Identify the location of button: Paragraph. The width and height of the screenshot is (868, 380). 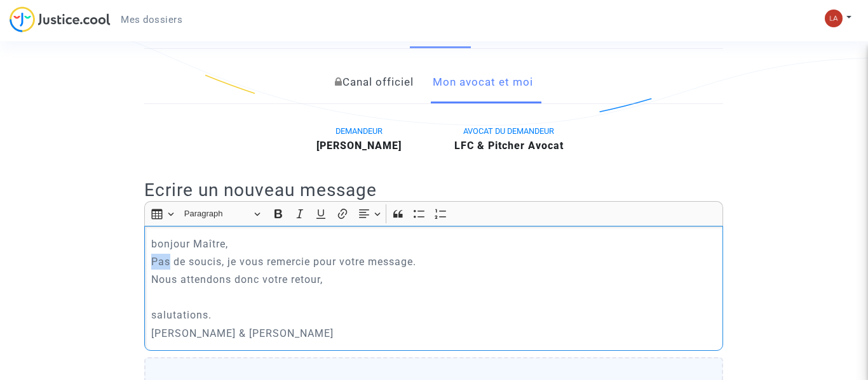
(222, 214).